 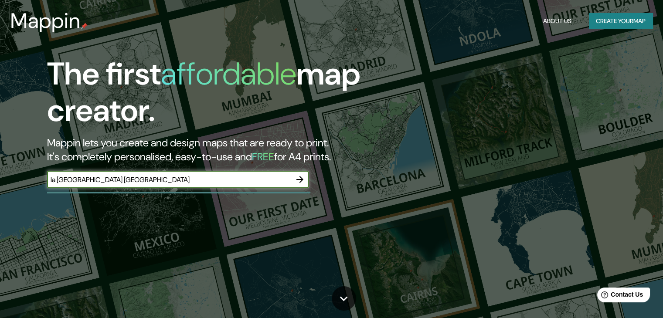 What do you see at coordinates (41, 10) in the screenshot?
I see `span: Contact Us` at bounding box center [41, 10].